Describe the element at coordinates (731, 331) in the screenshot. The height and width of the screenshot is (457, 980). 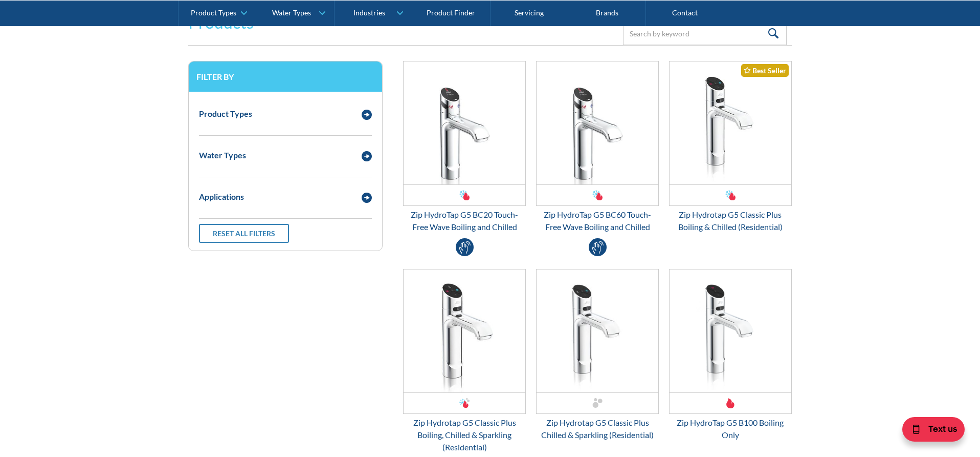
I see `img: Zip HydroTap G5 B100 Boiling Only` at that location.